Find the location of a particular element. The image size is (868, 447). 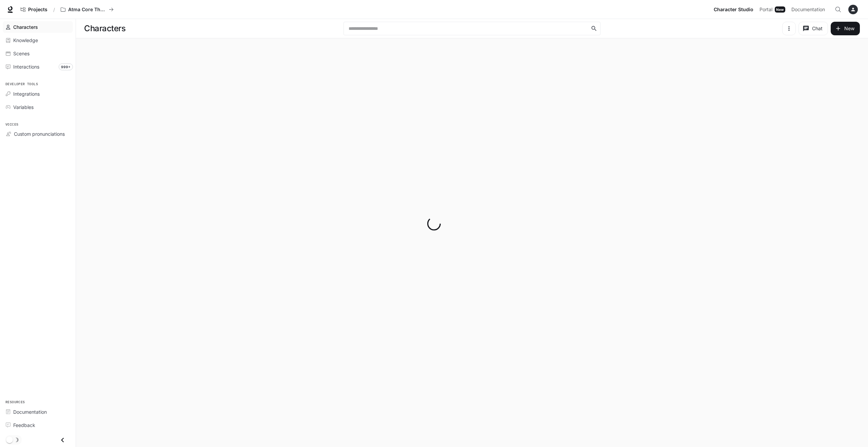

a: Custom pronunciations is located at coordinates (38, 134).